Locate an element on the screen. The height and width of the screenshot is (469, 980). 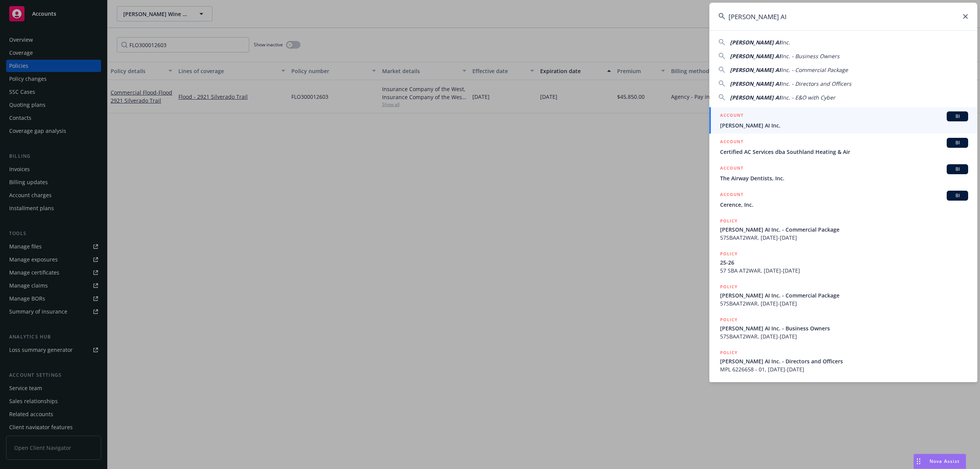
span: Inc. is located at coordinates (786, 42).